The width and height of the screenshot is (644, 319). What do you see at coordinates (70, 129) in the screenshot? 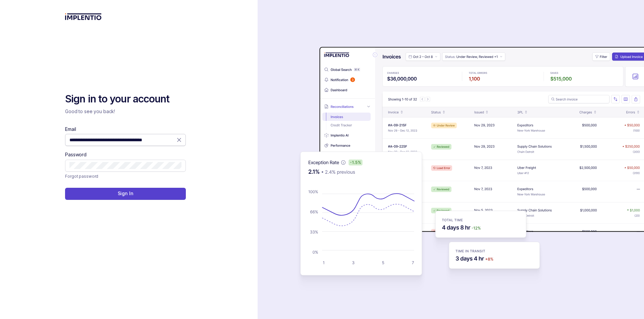
I see `label: Email` at bounding box center [70, 129].